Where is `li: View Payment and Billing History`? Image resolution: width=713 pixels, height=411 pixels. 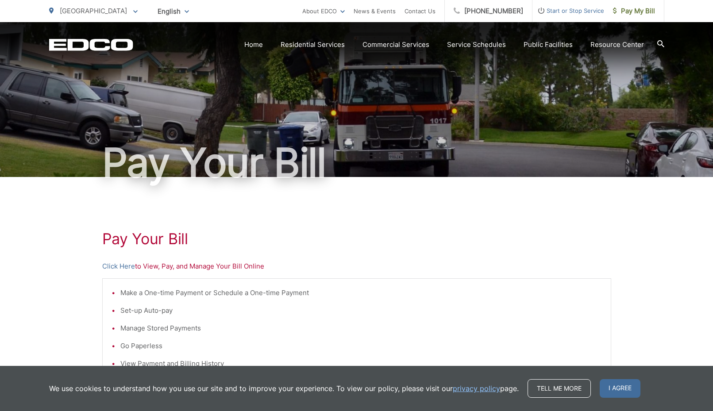 li: View Payment and Billing History is located at coordinates (361, 364).